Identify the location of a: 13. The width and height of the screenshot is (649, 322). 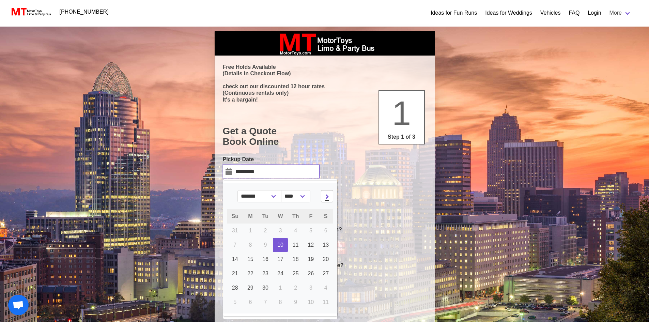
(325, 245).